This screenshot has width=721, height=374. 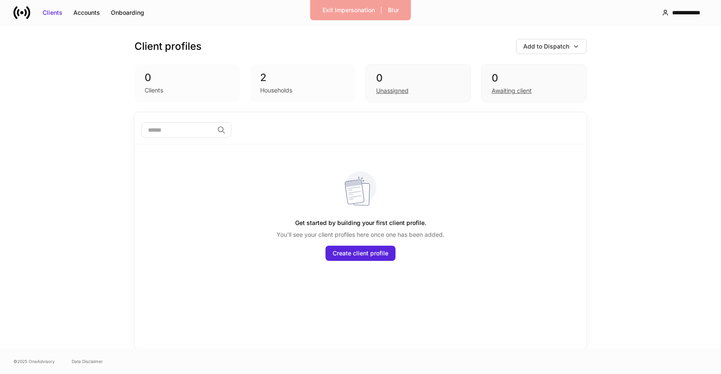 What do you see at coordinates (349, 10) in the screenshot?
I see `button: Exit Impersonation` at bounding box center [349, 10].